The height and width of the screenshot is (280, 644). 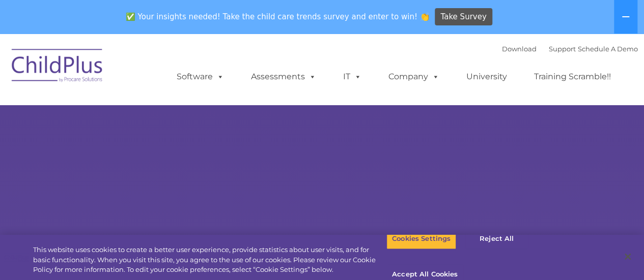 I want to click on a: Training Scramble!!, so click(x=572, y=77).